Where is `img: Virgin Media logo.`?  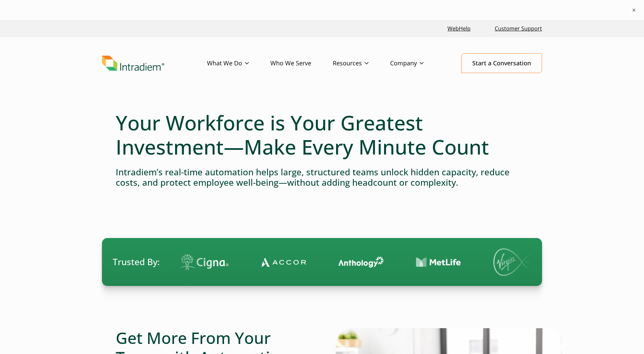 img: Virgin Media logo. is located at coordinates (506, 262).